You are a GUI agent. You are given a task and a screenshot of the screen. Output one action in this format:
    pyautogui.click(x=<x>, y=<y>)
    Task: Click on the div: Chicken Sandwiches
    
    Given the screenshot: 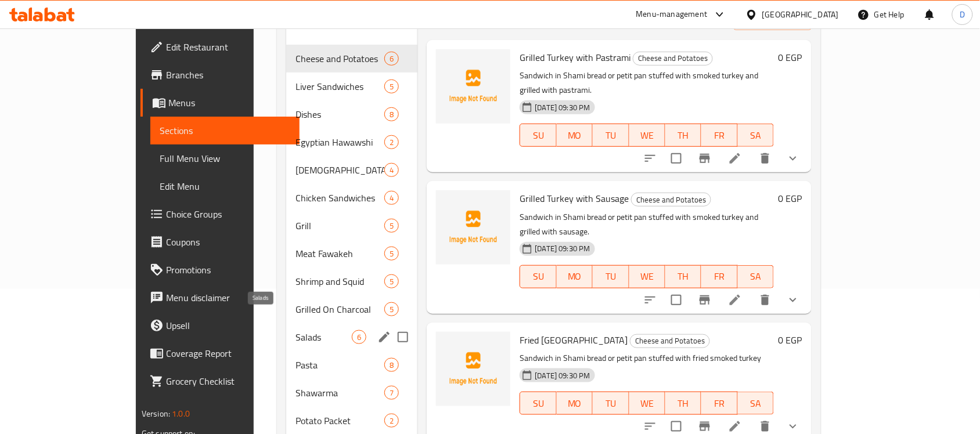 What is the action you would take?
    pyautogui.click(x=340, y=198)
    